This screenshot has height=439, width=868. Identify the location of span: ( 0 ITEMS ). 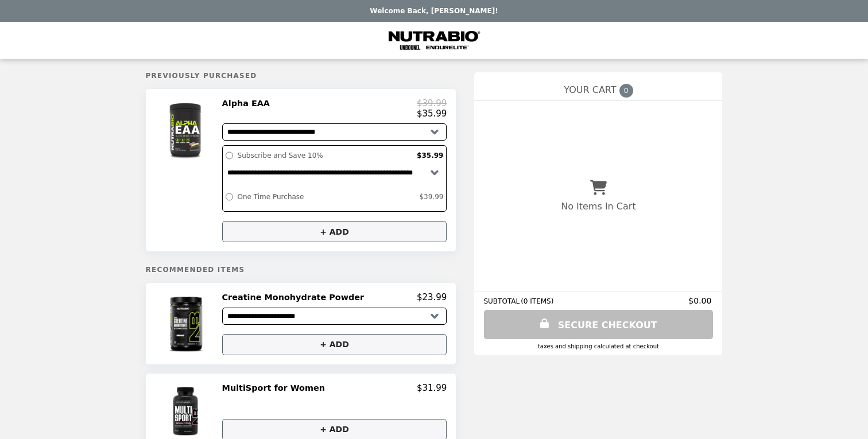
(537, 301).